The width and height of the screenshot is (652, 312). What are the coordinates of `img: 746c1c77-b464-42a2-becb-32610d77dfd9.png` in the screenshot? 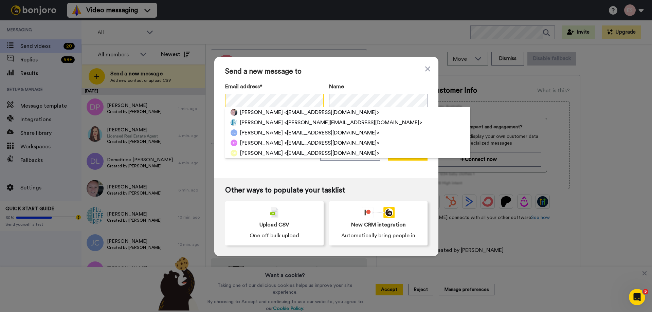 It's located at (234, 123).